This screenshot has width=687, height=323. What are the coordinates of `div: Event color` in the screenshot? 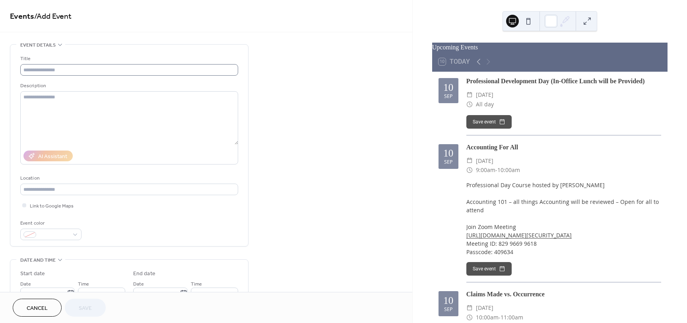 It's located at (50, 223).